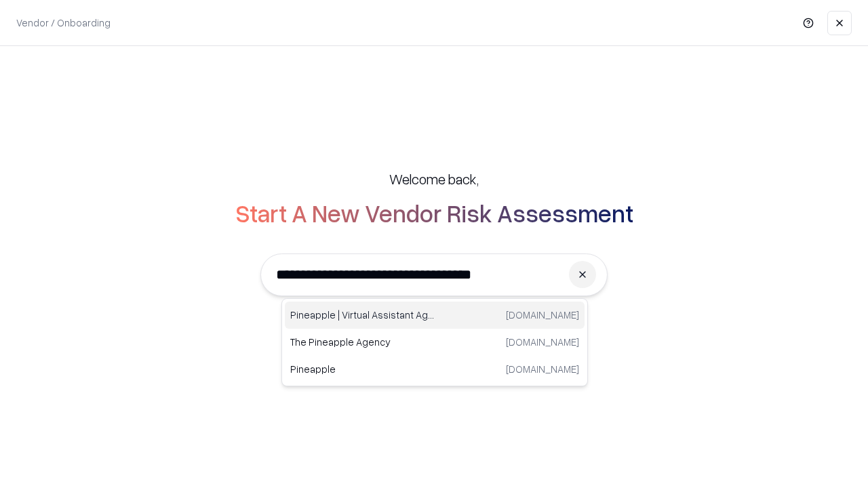  What do you see at coordinates (63, 23) in the screenshot?
I see `p: Vendor / Onboarding` at bounding box center [63, 23].